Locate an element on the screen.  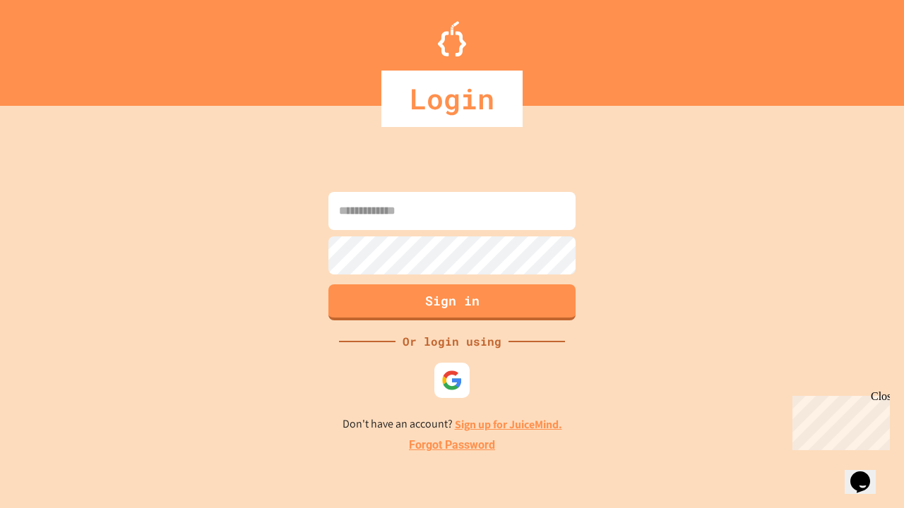
div: Chat with us now!Close is located at coordinates (52, 47).